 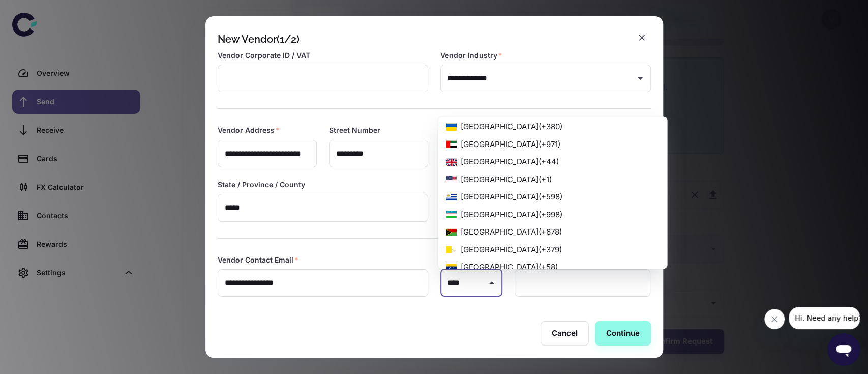 What do you see at coordinates (472, 55) in the screenshot?
I see `label: Vendor Industry` at bounding box center [472, 55].